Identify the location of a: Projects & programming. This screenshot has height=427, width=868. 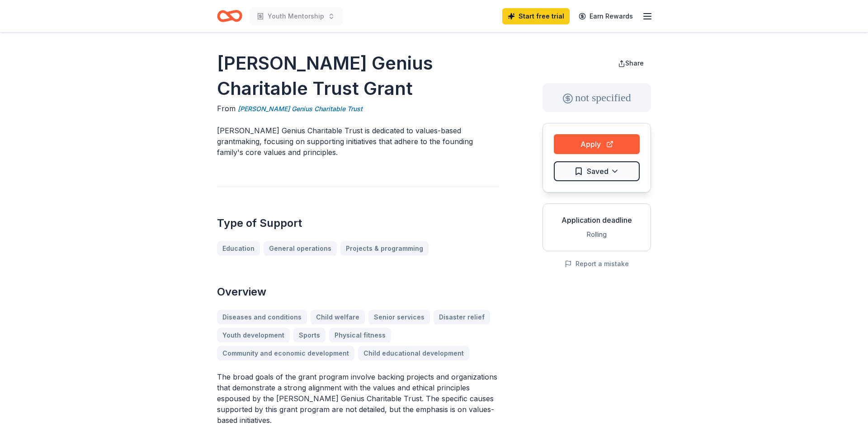
(384, 248).